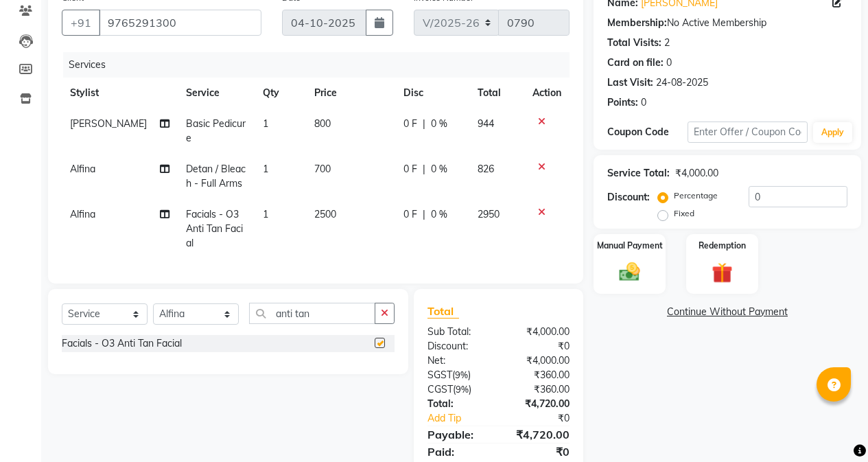 This screenshot has width=868, height=462. What do you see at coordinates (666, 43) in the screenshot?
I see `div: 2` at bounding box center [666, 43].